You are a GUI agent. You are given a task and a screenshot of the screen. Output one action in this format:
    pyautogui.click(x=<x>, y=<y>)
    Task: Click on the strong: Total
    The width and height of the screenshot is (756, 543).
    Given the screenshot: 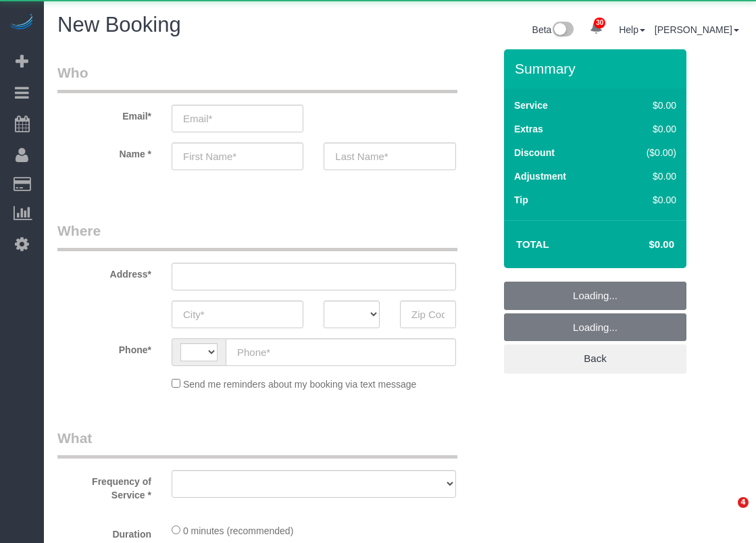 What is the action you would take?
    pyautogui.click(x=532, y=244)
    